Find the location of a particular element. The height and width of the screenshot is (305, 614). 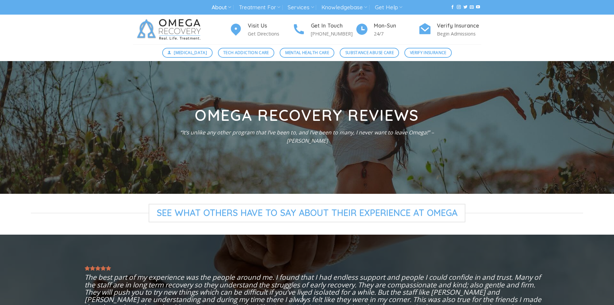

a: Visit Us Get Directions is located at coordinates (261, 30).